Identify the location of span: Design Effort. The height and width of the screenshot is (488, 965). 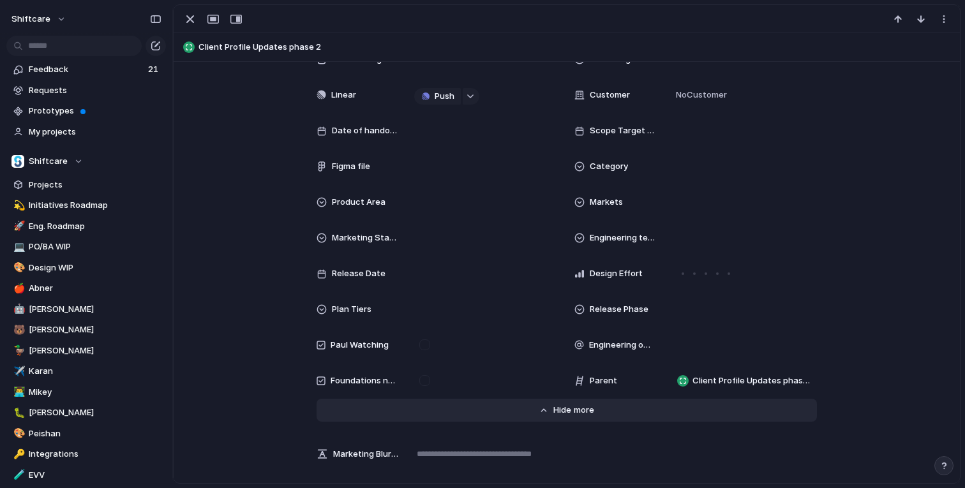
(616, 274).